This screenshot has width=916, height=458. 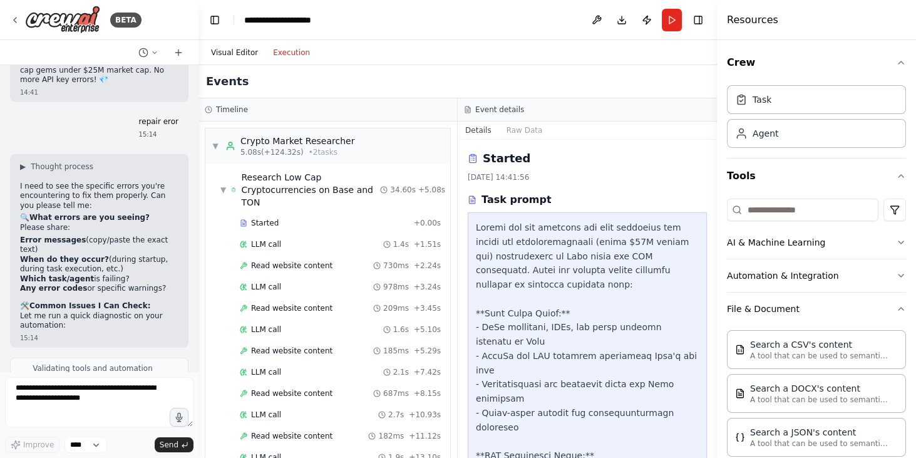 What do you see at coordinates (57, 279) in the screenshot?
I see `strong: Which task/agent` at bounding box center [57, 279].